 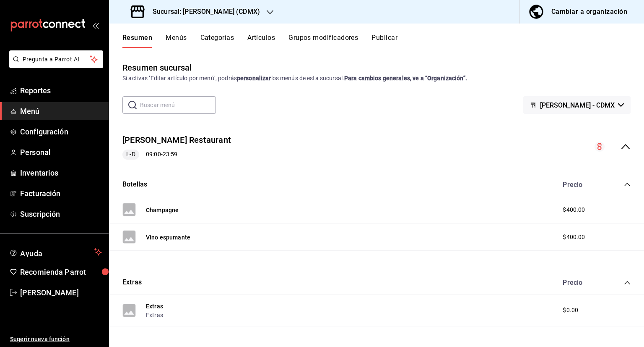 I want to click on span: Recomienda Parrot, so click(x=61, y=272).